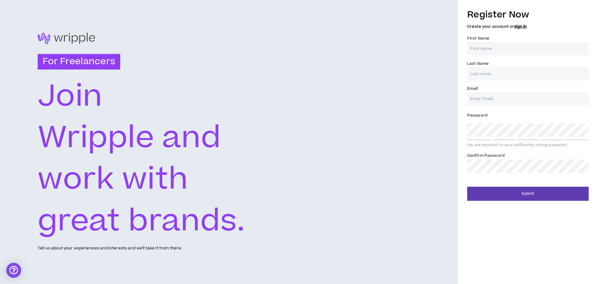 The image size is (598, 284). Describe the element at coordinates (130, 138) in the screenshot. I see `text: Wripple and` at that location.